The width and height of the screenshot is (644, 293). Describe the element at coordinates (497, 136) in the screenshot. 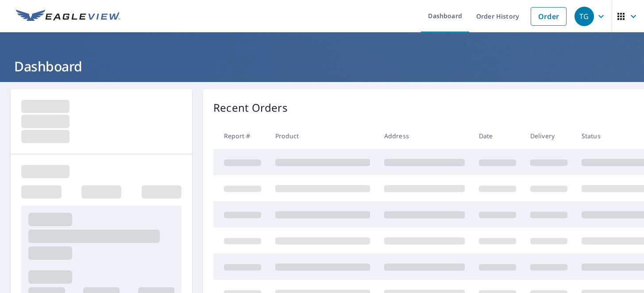

I see `th: Date` at that location.